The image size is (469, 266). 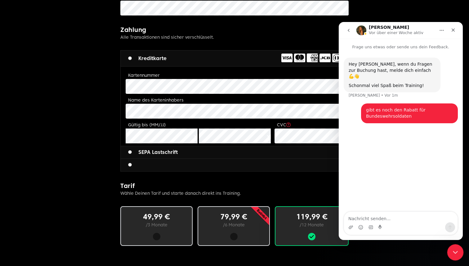 I want to click on p: 119,99 €, so click(x=312, y=217).